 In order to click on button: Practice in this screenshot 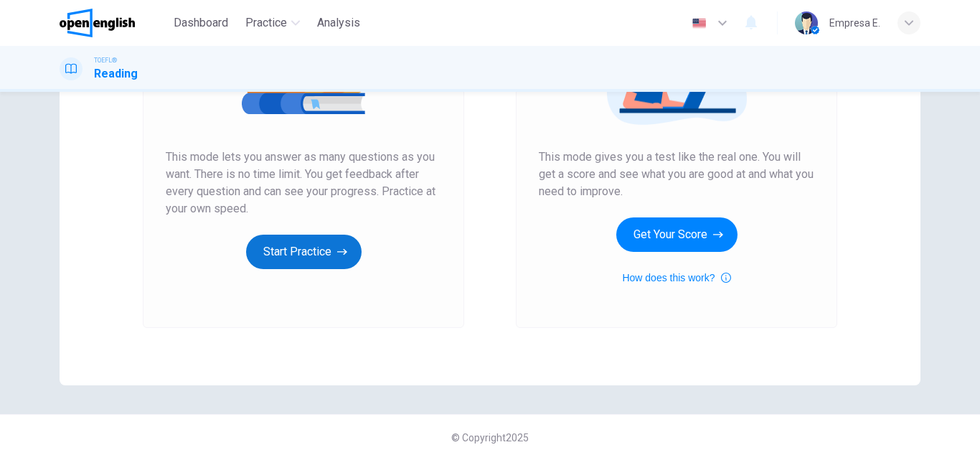, I will do `click(273, 23)`.